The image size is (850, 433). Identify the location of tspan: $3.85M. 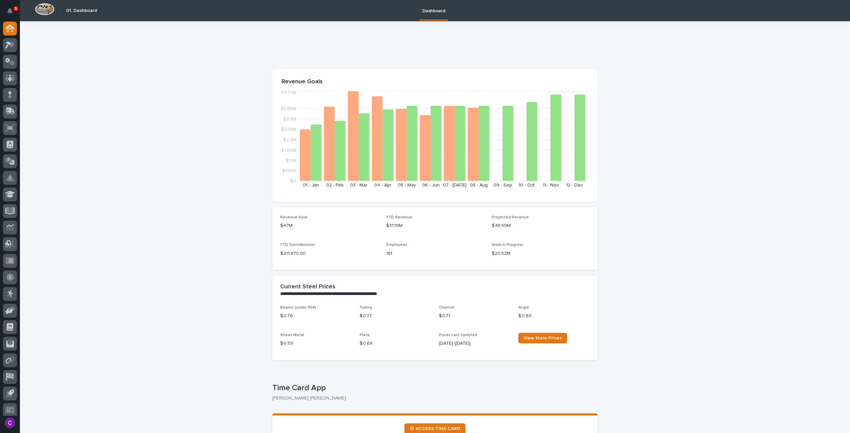
(288, 109).